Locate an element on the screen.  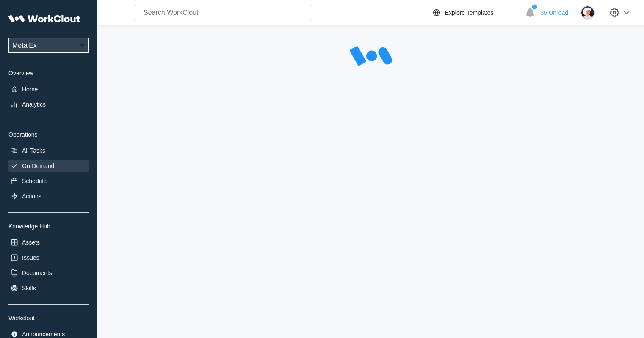
div: All Tasks is located at coordinates (34, 151).